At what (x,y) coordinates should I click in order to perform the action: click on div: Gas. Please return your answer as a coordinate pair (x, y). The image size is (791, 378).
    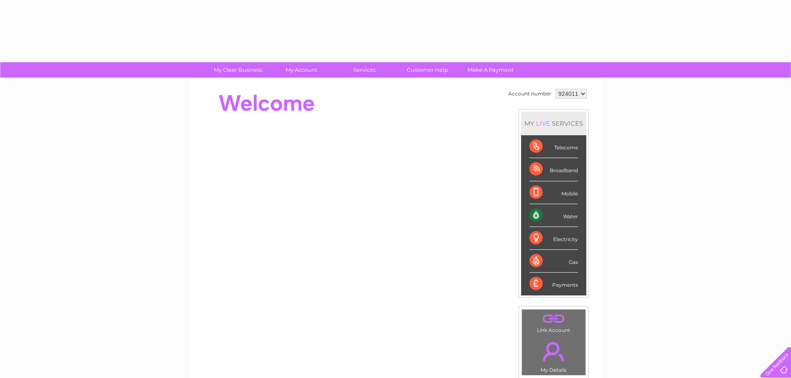
    Looking at the image, I should click on (554, 261).